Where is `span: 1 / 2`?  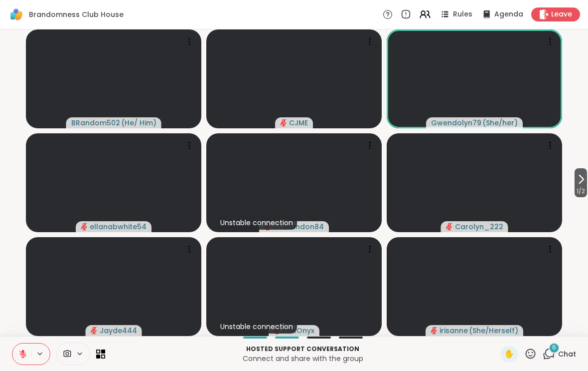 span: 1 / 2 is located at coordinates (581, 191).